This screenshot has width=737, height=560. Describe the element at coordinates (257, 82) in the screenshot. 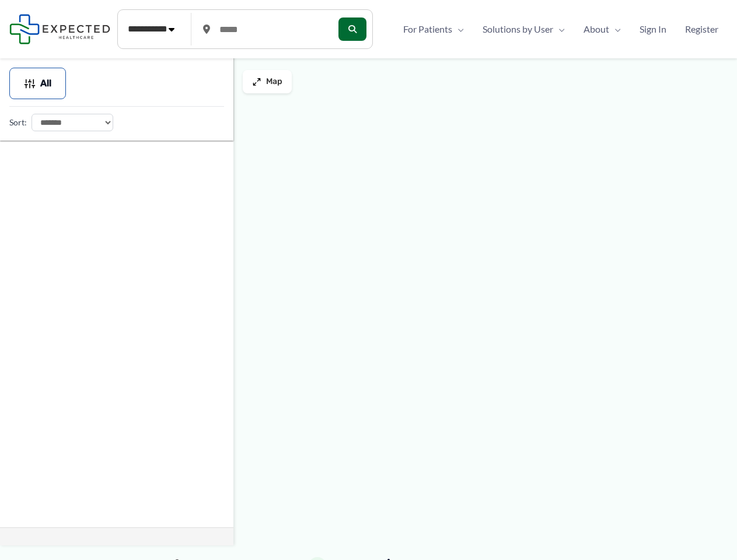

I see `img: Maximize` at that location.